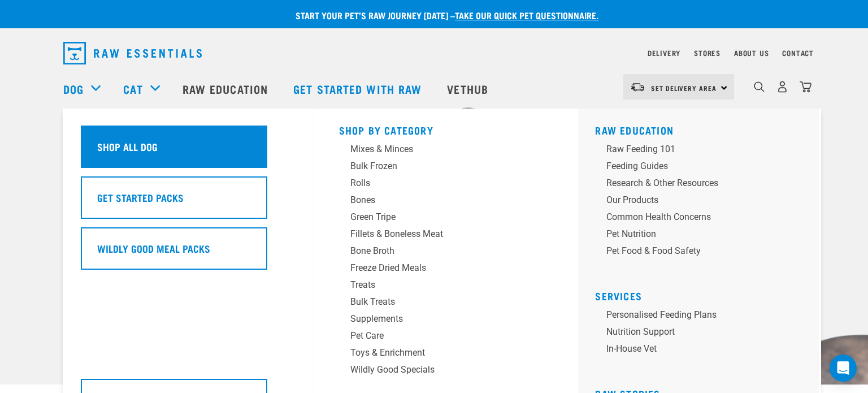 The image size is (868, 393). What do you see at coordinates (438, 200) in the screenshot?
I see `div: Bones` at bounding box center [438, 200].